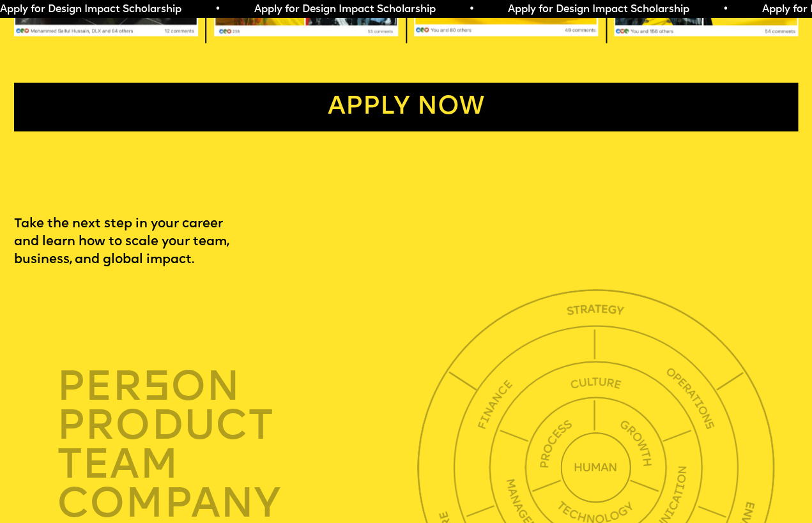  I want to click on div: TEAM, so click(240, 465).